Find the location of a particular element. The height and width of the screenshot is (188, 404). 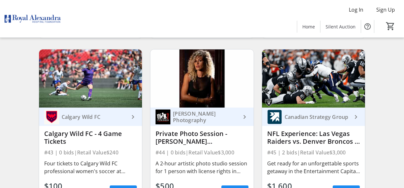

div: A 2-hour artistic photo studio session for 1 person with license rights in perpetuity of 5 digita... is located at coordinates (202, 167).